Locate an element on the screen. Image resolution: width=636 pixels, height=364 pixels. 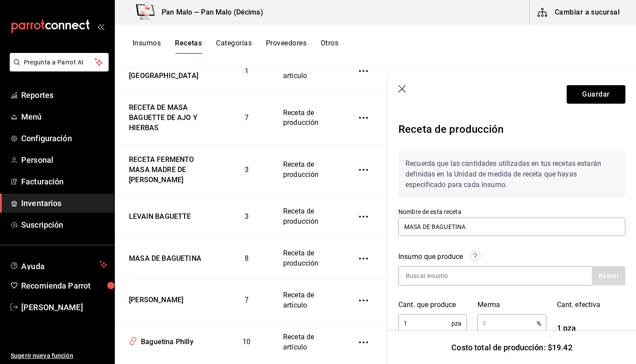
div: Cant. efectiva is located at coordinates (591, 305).